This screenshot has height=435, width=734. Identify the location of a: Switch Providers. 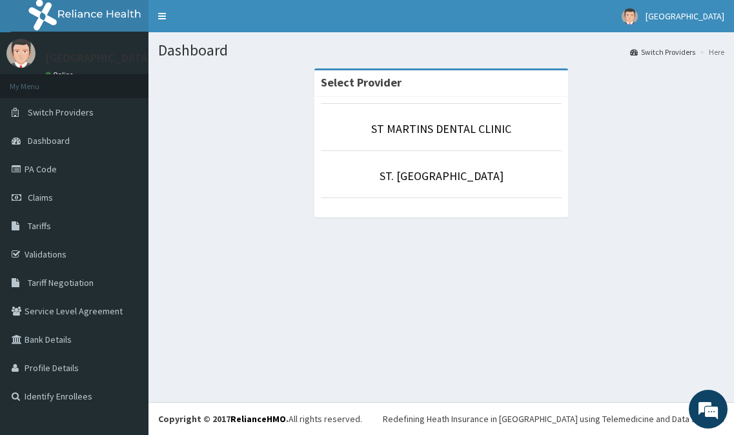
(662, 52).